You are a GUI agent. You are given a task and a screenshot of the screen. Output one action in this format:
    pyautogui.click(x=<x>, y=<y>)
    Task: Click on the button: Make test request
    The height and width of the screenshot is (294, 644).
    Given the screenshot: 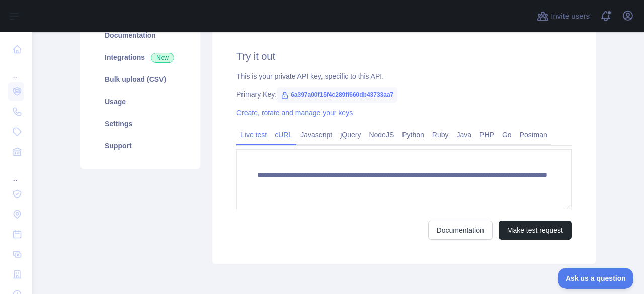 What is the action you would take?
    pyautogui.click(x=535, y=230)
    